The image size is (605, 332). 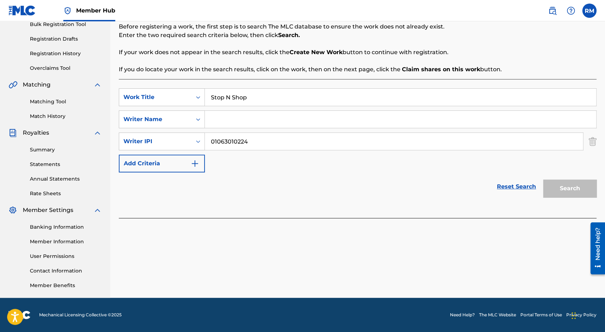 I want to click on img: Top Rightsholder, so click(x=68, y=11).